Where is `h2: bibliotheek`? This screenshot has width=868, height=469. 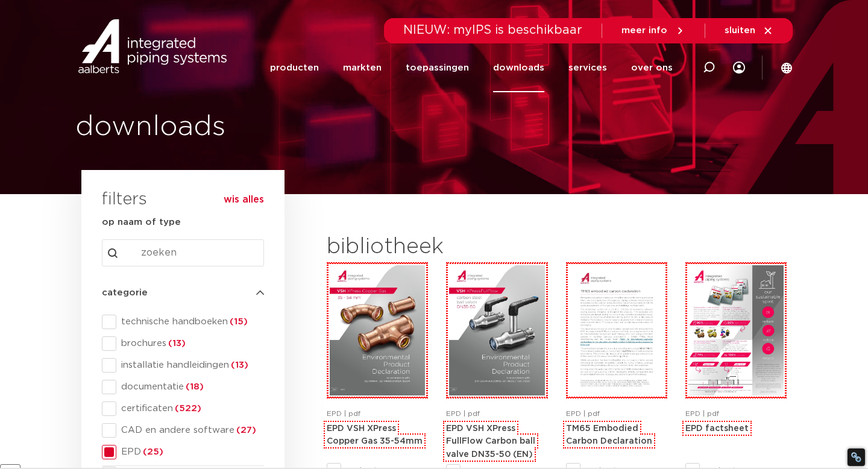 h2: bibliotheek is located at coordinates (434, 248).